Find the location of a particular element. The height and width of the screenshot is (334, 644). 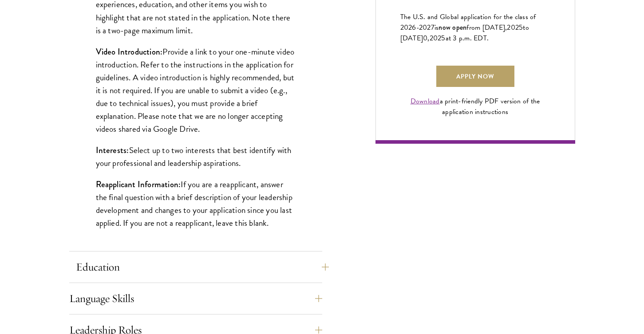

button: Education is located at coordinates (202, 267).